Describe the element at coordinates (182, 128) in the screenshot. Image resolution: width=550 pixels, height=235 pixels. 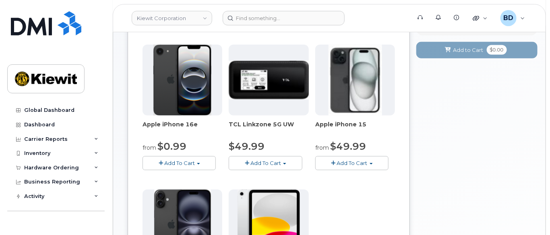
I see `div: Apple iPhone 16e` at that location.